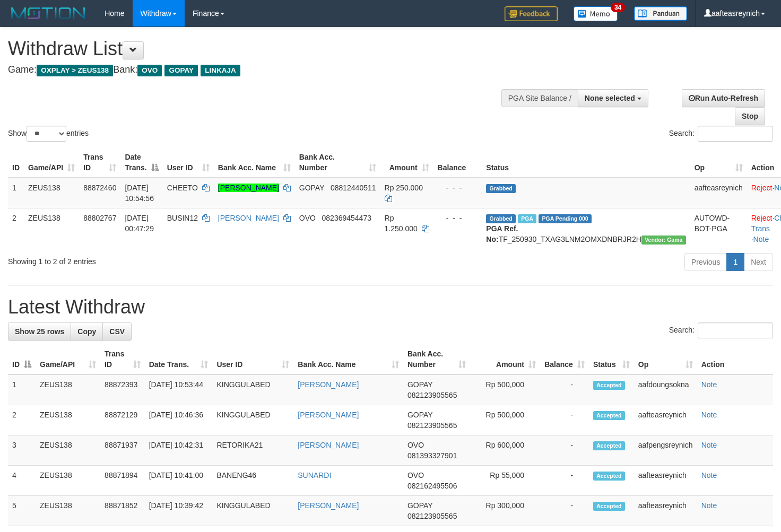 This screenshot has height=532, width=781. Describe the element at coordinates (505, 481) in the screenshot. I see `td: Rp 55,000` at that location.